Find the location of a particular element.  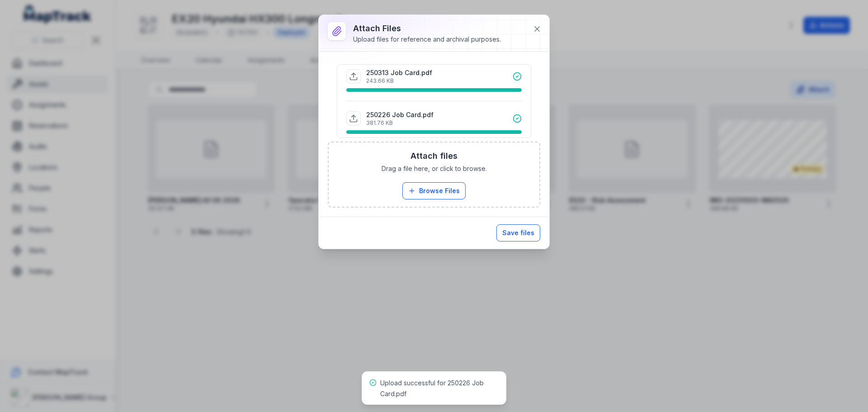

p: 381.76 KB is located at coordinates (399, 123).